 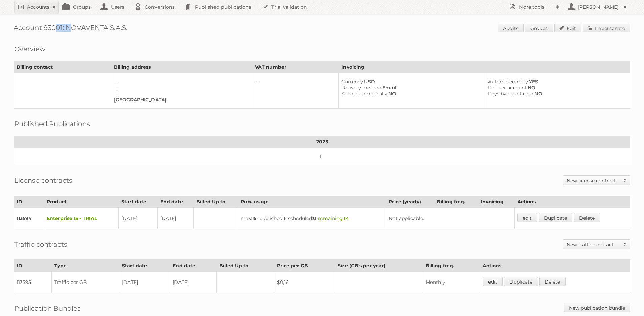 What do you see at coordinates (295, 67) in the screenshot?
I see `th: VAT number` at bounding box center [295, 67].